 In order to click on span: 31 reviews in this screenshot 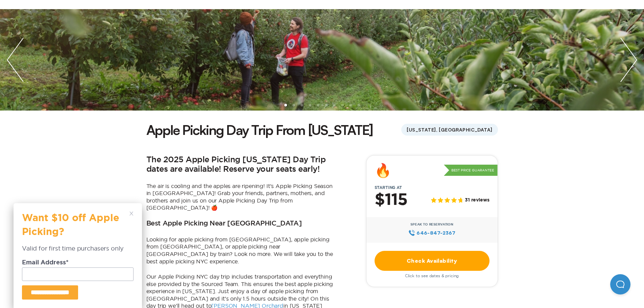, I will do `click(477, 200)`.